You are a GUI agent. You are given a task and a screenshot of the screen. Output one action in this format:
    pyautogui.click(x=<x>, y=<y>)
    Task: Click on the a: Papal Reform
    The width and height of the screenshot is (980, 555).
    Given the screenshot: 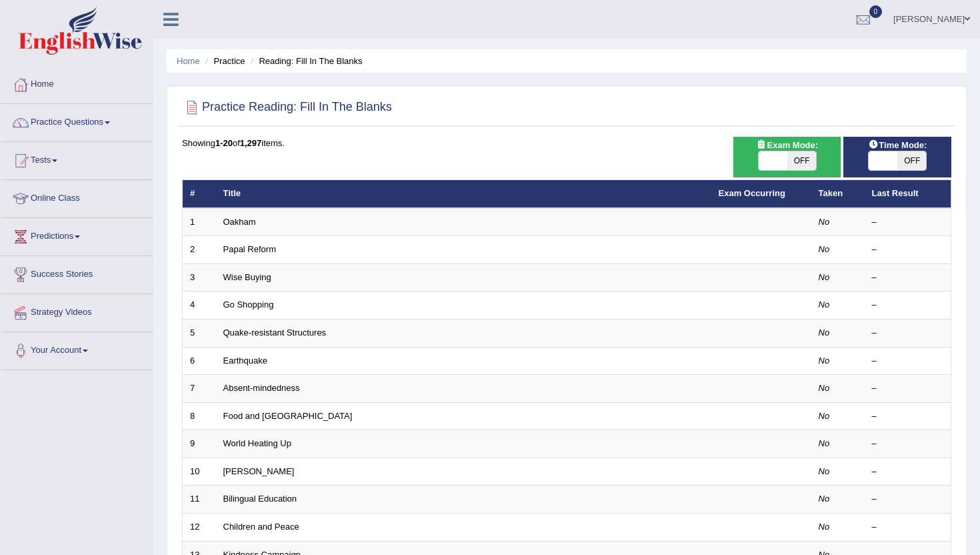 What is the action you would take?
    pyautogui.click(x=249, y=249)
    